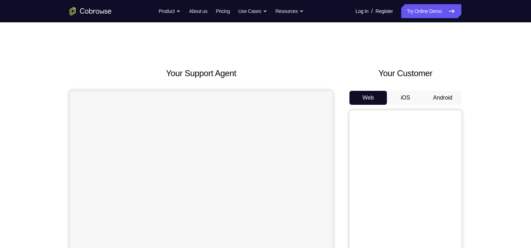 This screenshot has height=248, width=531. What do you see at coordinates (442, 98) in the screenshot?
I see `button: Android` at bounding box center [442, 98].